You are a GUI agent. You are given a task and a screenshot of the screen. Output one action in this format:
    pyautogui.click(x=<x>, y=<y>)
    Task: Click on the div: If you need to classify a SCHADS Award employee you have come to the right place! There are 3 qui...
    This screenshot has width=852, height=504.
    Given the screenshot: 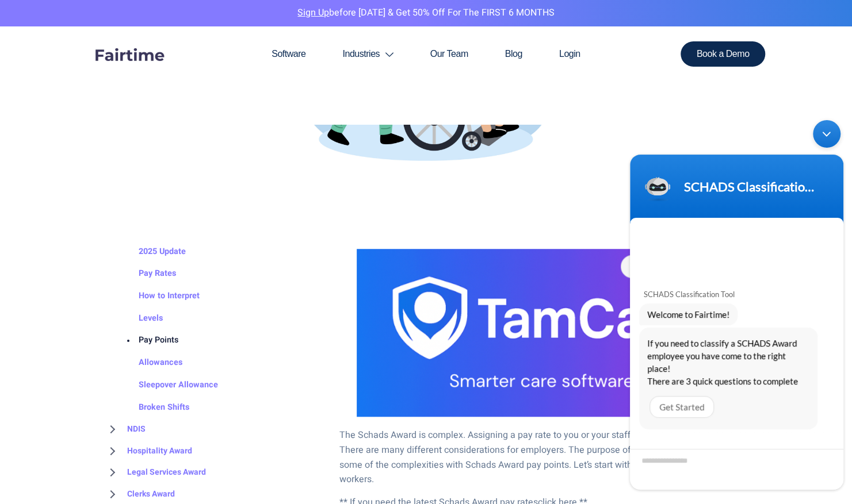 What is the action you would take?
    pyautogui.click(x=104, y=248)
    